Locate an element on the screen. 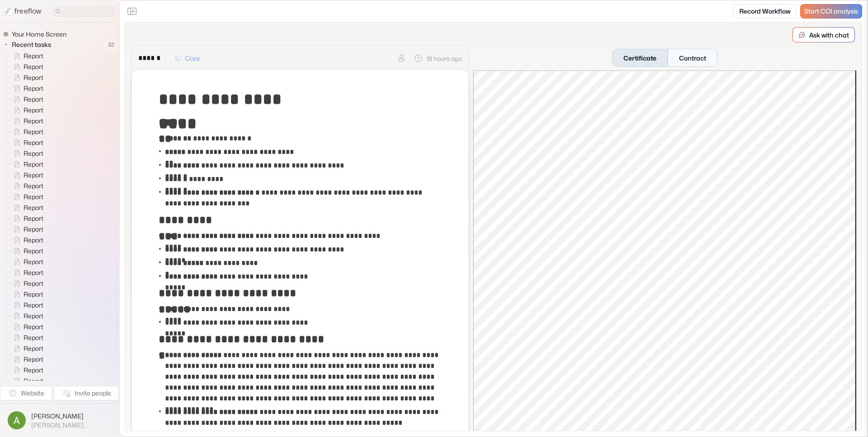  a: Record Workflow is located at coordinates (765, 11).